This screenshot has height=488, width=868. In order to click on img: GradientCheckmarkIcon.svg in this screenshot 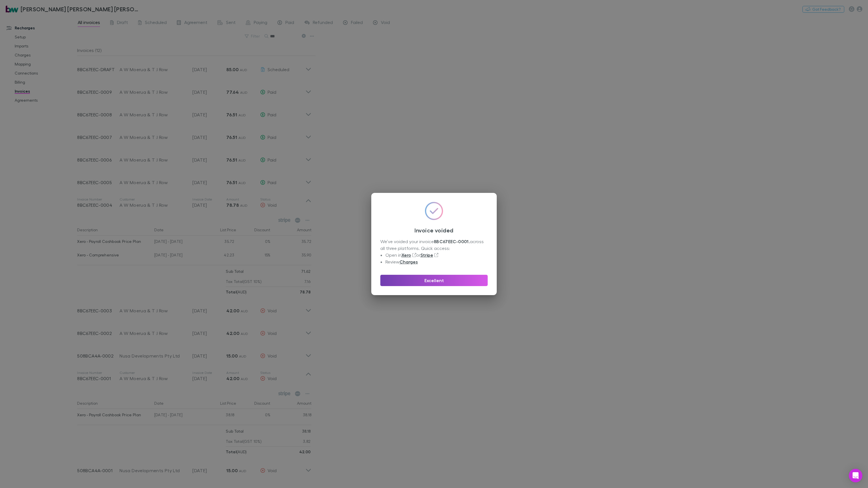, I will do `click(434, 211)`.